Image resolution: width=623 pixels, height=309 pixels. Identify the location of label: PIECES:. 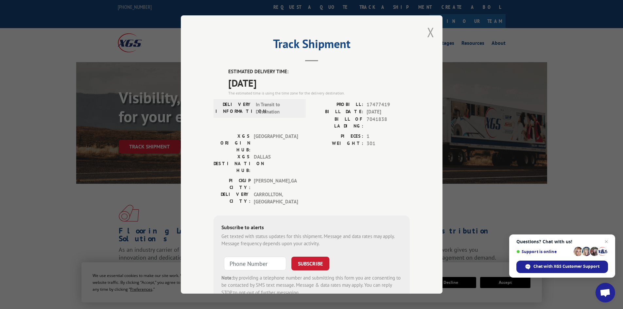
(337, 136).